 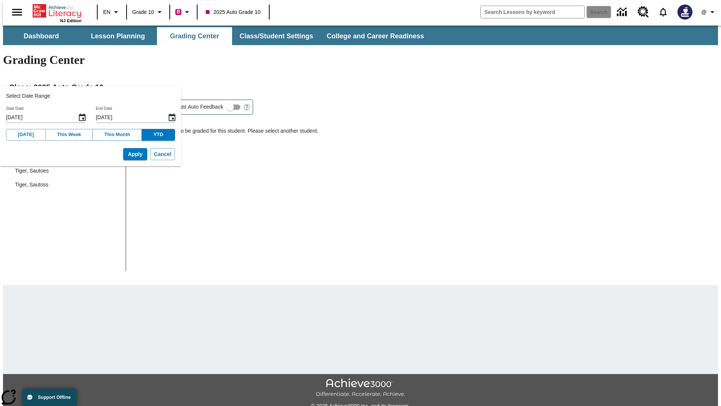 I want to click on button: Class/Student Settings, so click(x=276, y=36).